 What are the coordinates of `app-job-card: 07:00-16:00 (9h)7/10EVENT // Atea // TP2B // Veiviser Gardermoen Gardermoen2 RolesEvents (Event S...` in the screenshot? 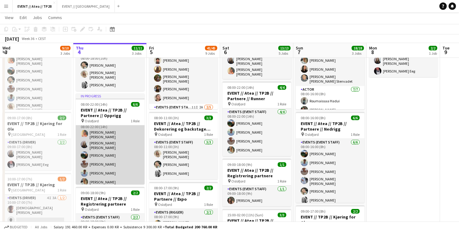 It's located at (183, 64).